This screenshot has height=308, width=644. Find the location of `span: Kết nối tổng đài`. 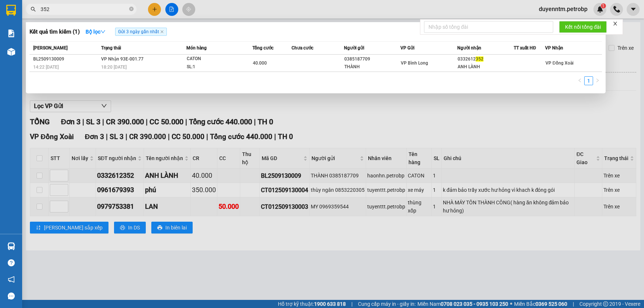

span: Kết nối tổng đài is located at coordinates (583, 27).